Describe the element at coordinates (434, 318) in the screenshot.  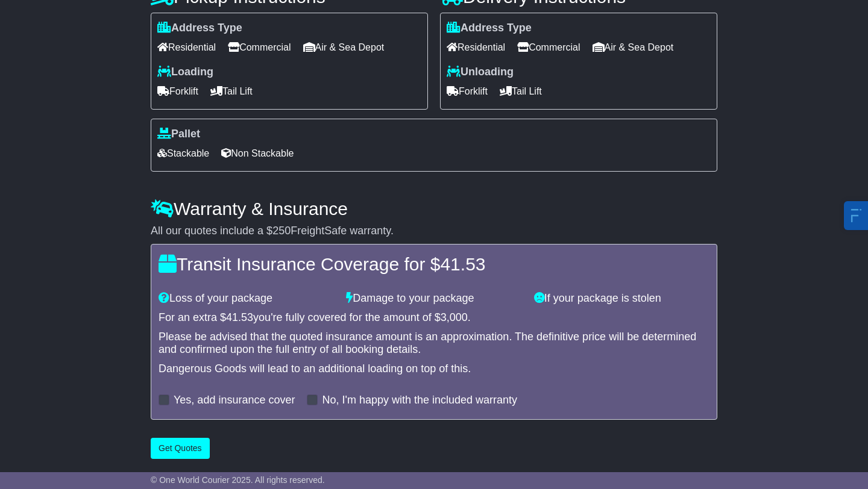
I see `div: For an extra $ you're fully covered for the amount of $ .` at that location.